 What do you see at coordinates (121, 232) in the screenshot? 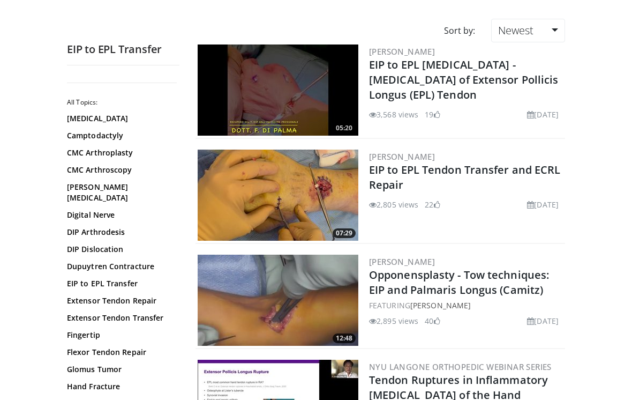
I see `a: DIP Arthrodesis` at bounding box center [121, 232].